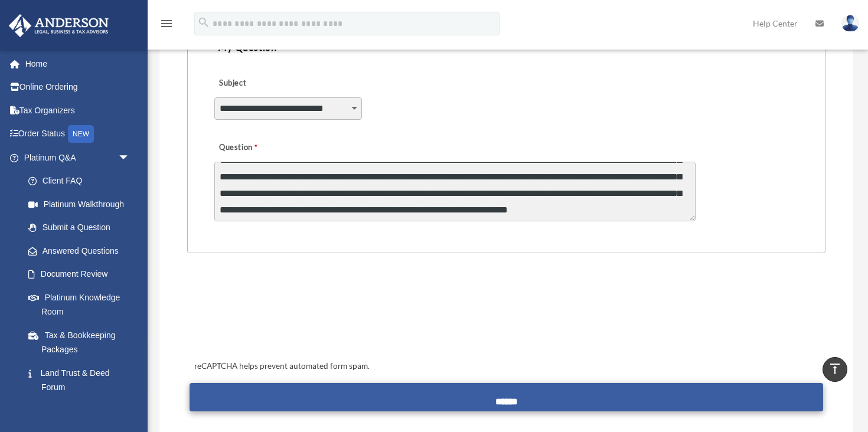  I want to click on i: menu, so click(167, 23).